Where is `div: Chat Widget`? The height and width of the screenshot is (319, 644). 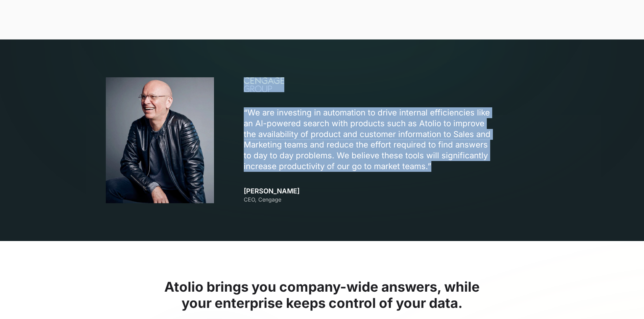
div: Chat Widget is located at coordinates (627, 303).